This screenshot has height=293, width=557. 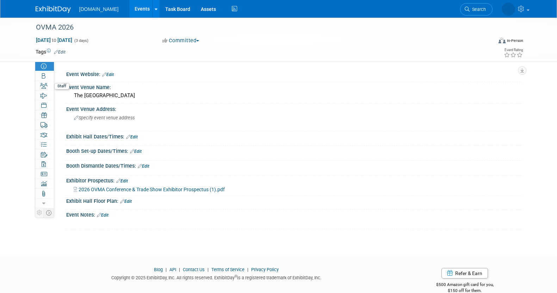 What do you see at coordinates (228, 269) in the screenshot?
I see `a: Terms of Service` at bounding box center [228, 269].